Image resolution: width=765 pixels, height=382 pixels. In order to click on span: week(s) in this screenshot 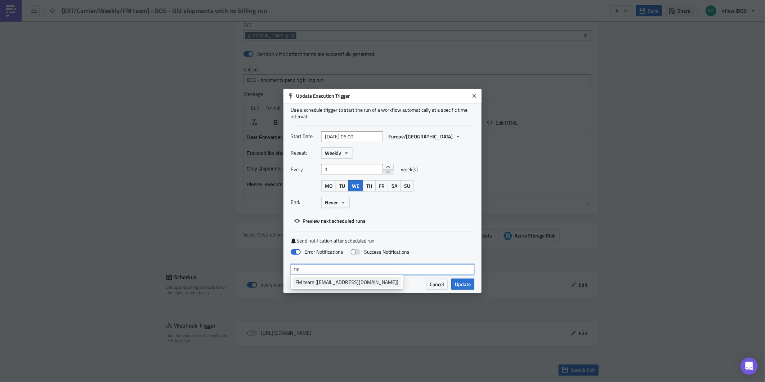, I will do `click(409, 169)`.